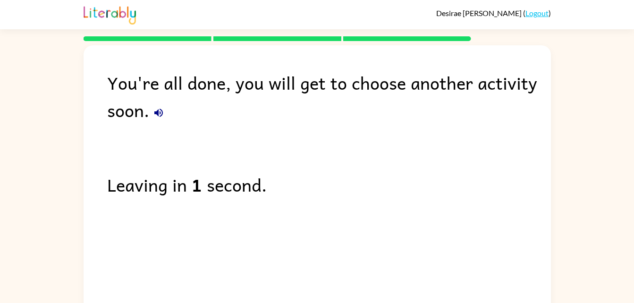  Describe the element at coordinates (110, 14) in the screenshot. I see `img: Literably` at that location.